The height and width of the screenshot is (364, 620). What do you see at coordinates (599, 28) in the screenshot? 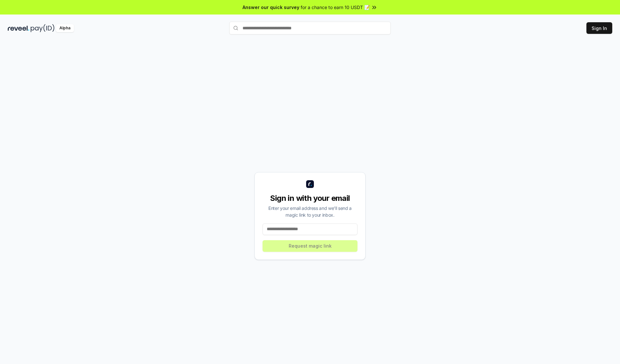
I see `button: Sign In` at bounding box center [599, 28].